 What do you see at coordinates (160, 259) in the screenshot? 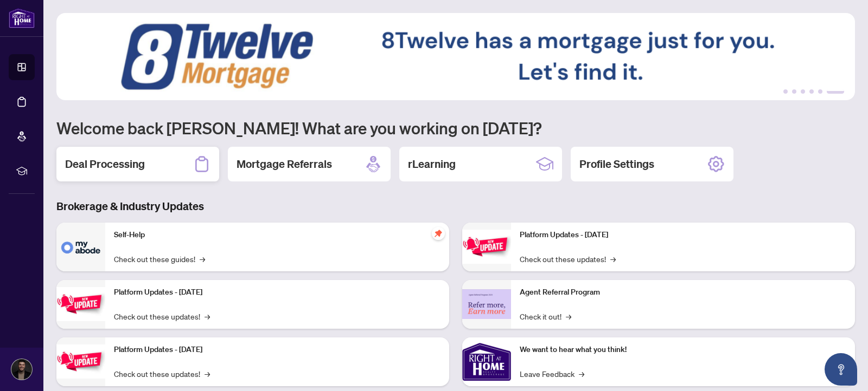
I see `a: Check out these guides!→` at bounding box center [160, 259].